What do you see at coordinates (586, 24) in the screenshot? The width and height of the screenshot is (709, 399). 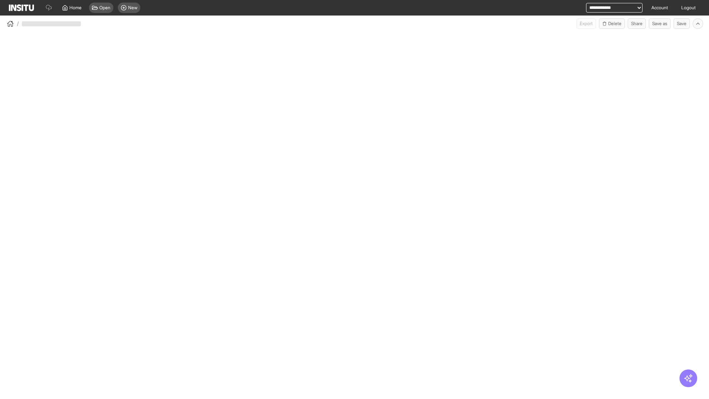 I see `span: Can currently only export from Insights reports.` at bounding box center [586, 24].